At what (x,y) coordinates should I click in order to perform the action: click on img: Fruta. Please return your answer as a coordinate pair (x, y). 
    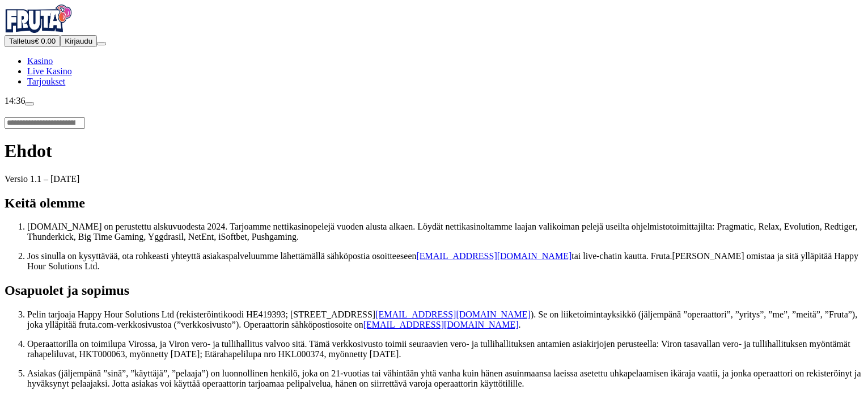
    Looking at the image, I should click on (39, 19).